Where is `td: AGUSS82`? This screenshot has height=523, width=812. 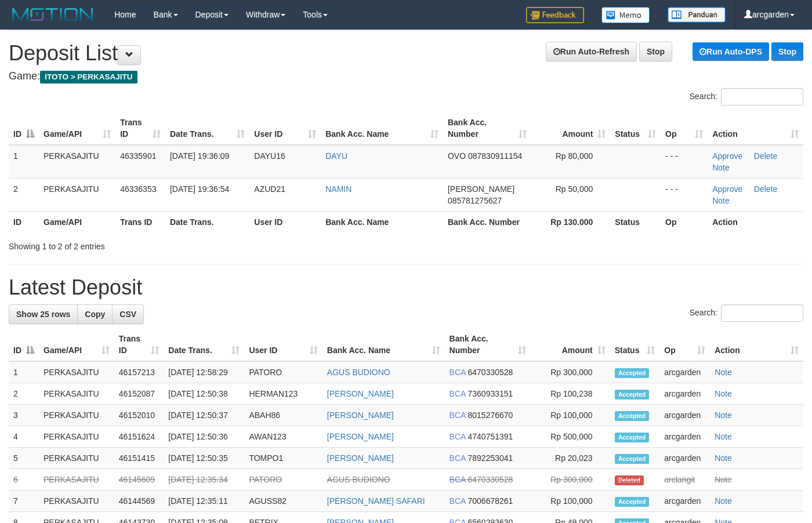
td: AGUSS82 is located at coordinates (283, 500).